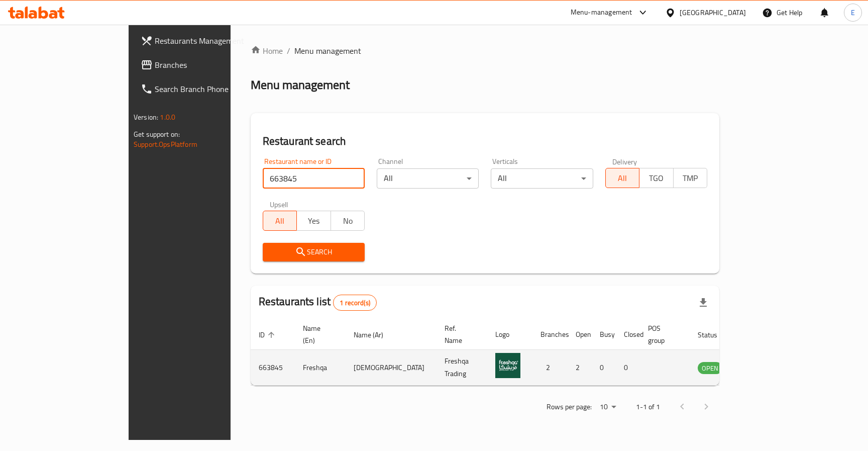  I want to click on div: Total records count, so click(355, 303).